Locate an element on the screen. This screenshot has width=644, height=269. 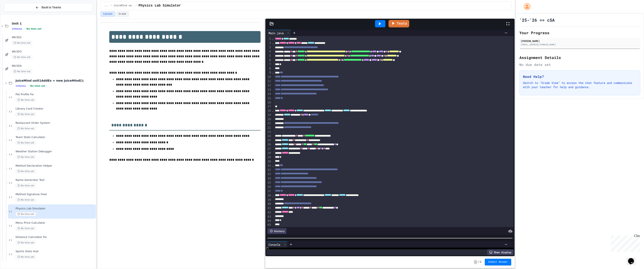
div: Chat with us now!Close is located at coordinates (16, 14).